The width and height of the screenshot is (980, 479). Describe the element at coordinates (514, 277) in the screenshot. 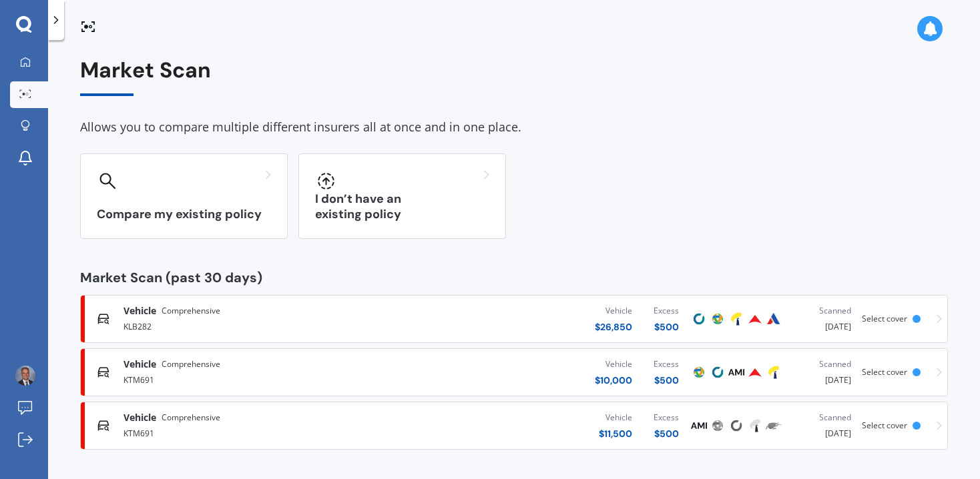

I see `div: Market Scan (past 30 days)` at that location.